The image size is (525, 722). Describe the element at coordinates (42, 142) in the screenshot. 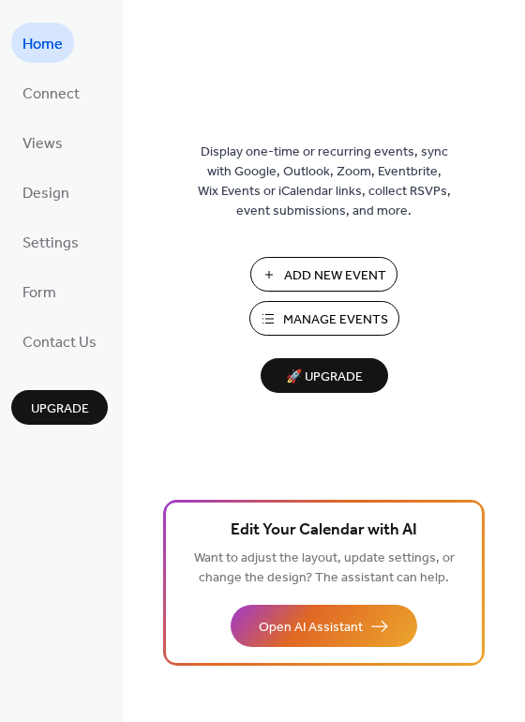

I see `a: Views` at that location.